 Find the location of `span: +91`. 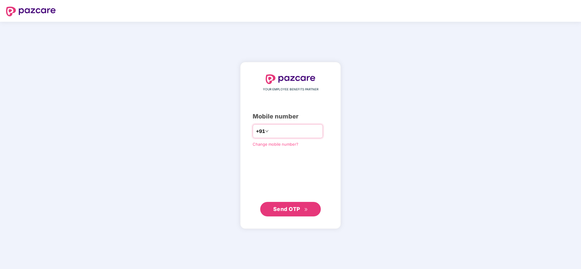

span: +91 is located at coordinates (260, 131).